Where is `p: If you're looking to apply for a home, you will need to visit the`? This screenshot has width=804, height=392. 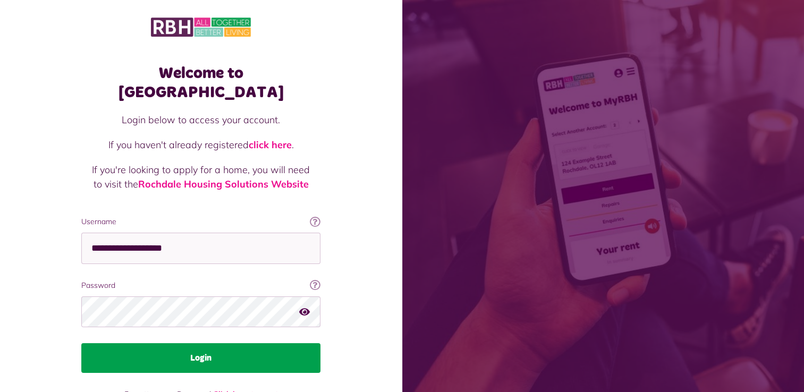 p: If you're looking to apply for a home, you will need to visit the is located at coordinates (201, 177).